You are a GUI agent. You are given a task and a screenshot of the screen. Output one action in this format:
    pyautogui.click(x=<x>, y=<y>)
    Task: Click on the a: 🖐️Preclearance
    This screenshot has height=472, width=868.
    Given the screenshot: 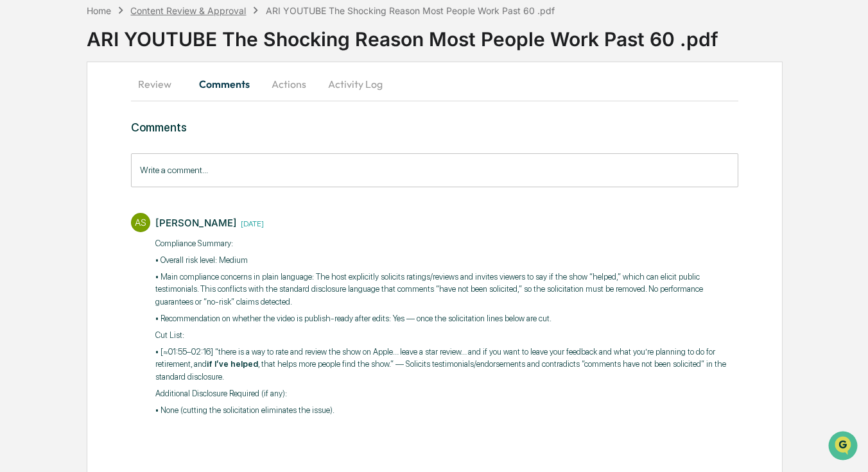 What is the action you would take?
    pyautogui.click(x=47, y=168)
    